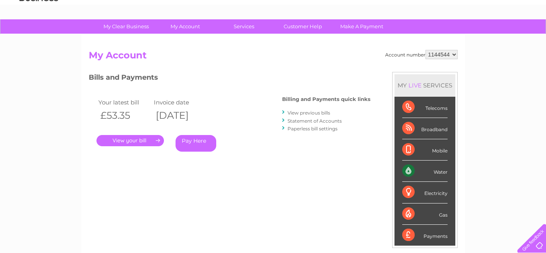 The width and height of the screenshot is (546, 253). Describe the element at coordinates (425, 193) in the screenshot. I see `div: Electricity` at that location.